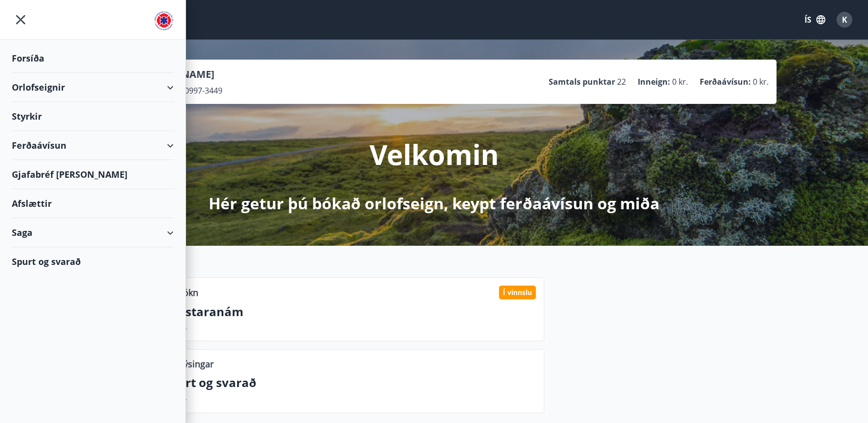  I want to click on div: Styrkir, so click(93, 116).